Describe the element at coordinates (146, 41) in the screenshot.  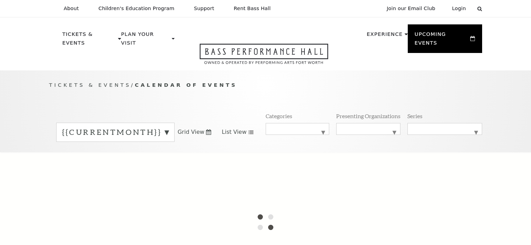
I see `p: Plan Your Visit` at that location.